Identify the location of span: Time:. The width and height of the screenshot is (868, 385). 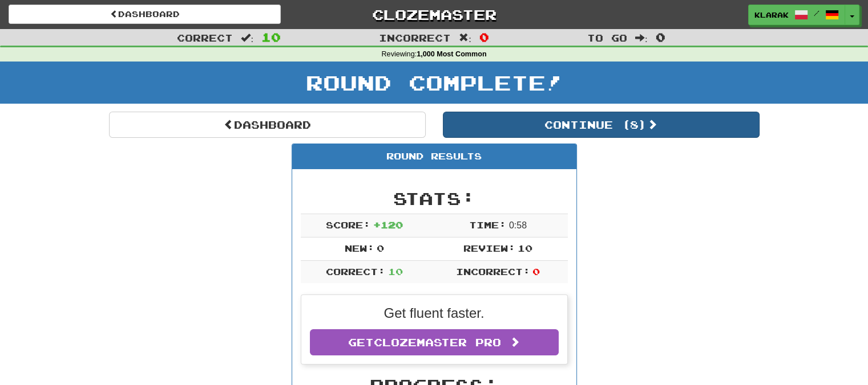
(487, 225).